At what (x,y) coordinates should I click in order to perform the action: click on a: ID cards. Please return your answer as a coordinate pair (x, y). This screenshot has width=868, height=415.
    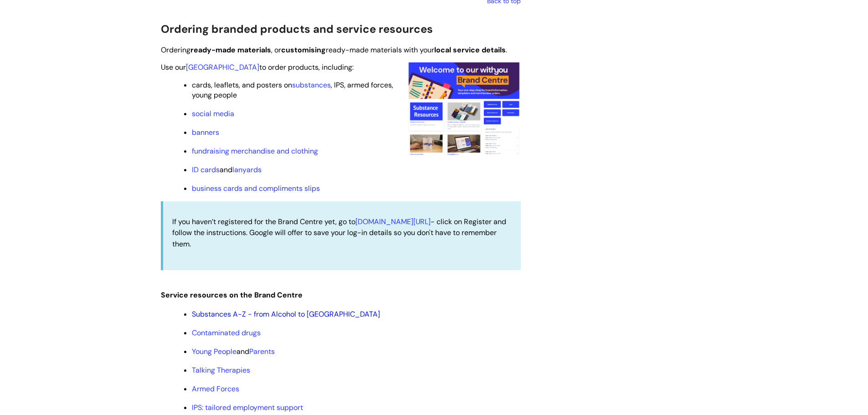
    Looking at the image, I should click on (206, 170).